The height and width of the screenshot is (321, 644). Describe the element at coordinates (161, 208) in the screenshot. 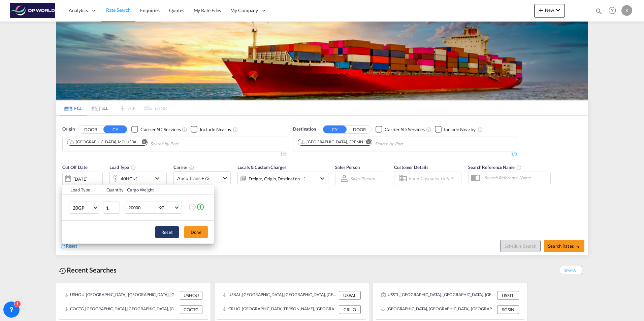

I see `div: KG` at that location.